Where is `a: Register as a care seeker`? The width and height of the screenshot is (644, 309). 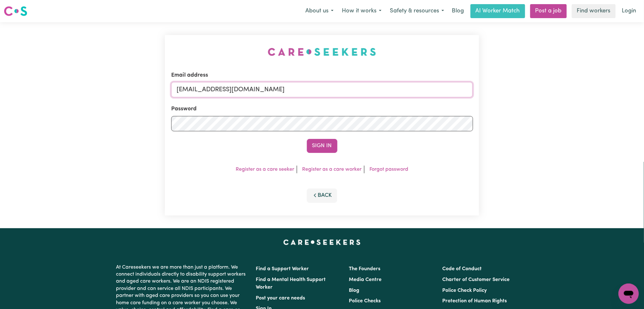
a: Register as a care seeker is located at coordinates (265, 169).